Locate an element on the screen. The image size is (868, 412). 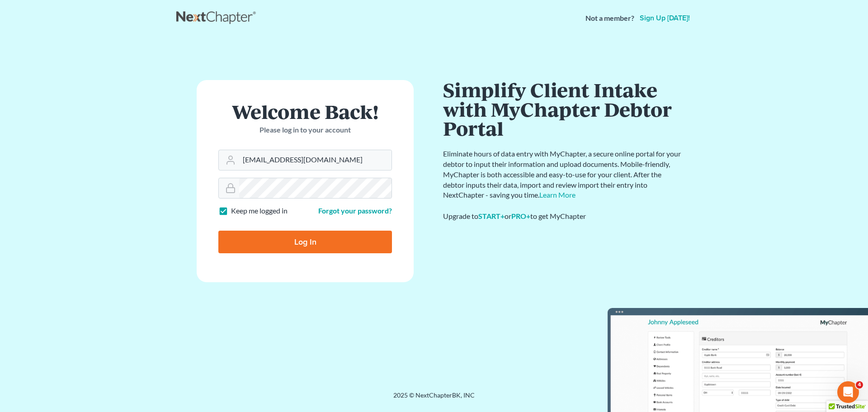
strong: Not a member? is located at coordinates (610, 19).